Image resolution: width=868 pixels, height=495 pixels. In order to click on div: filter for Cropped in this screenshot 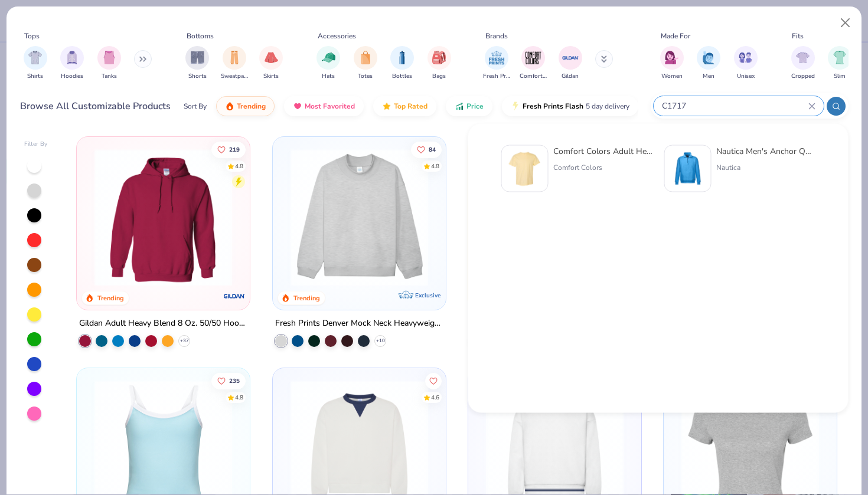, I will do `click(803, 63)`.